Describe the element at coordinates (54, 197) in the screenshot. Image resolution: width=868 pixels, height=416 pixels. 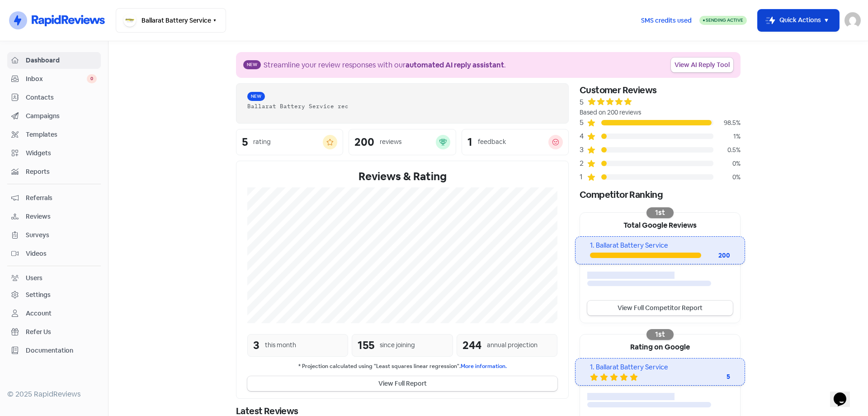
I see `a: Referrals` at that location.